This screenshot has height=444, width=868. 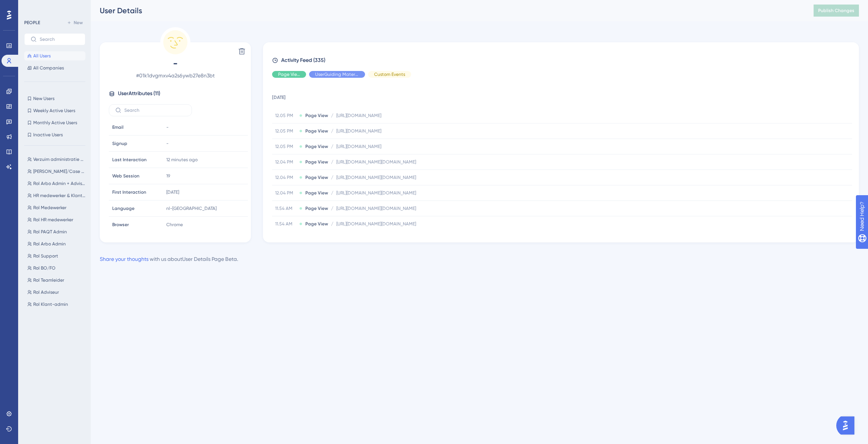 I want to click on button: Rol Adviseur, so click(x=57, y=292).